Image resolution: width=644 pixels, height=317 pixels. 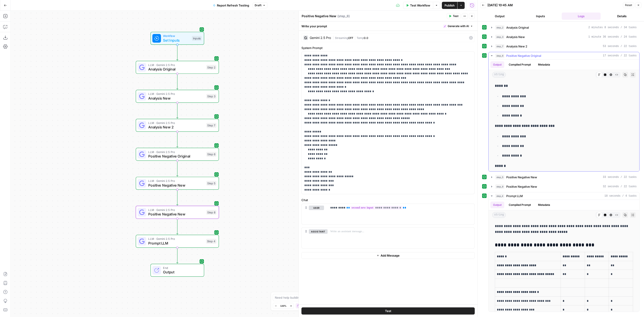 I want to click on div: WorkflowSet InputsInputs, so click(x=177, y=38).